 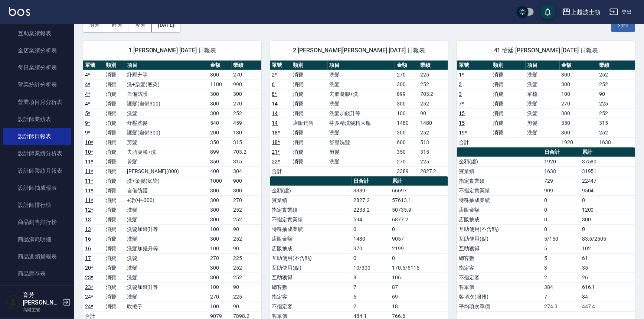 I want to click on td: 31951, so click(x=608, y=171).